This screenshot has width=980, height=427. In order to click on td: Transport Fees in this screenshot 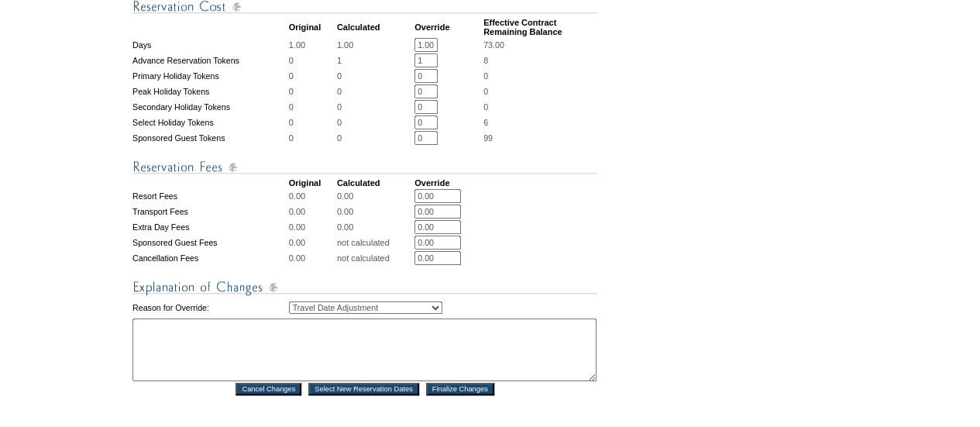, I will do `click(210, 211)`.